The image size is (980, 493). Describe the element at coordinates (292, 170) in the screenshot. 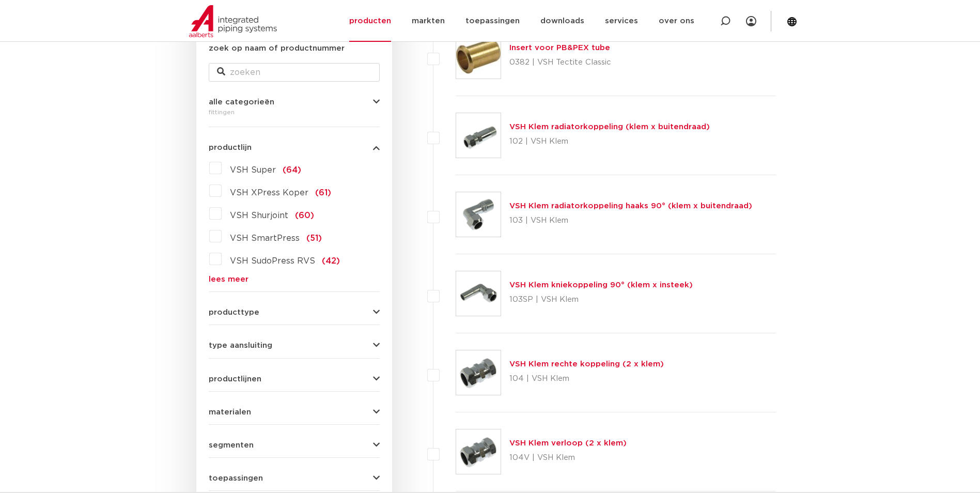

I see `span: (64)` at that location.